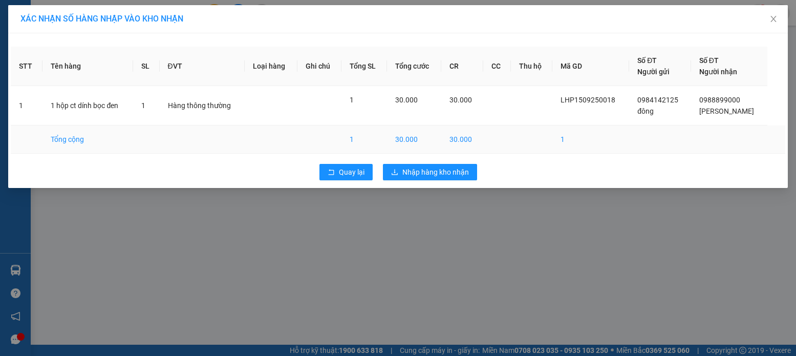 This screenshot has width=796, height=356. I want to click on strong: CÔNG TY TNHH VĨNH QUANG, so click(147, 23).